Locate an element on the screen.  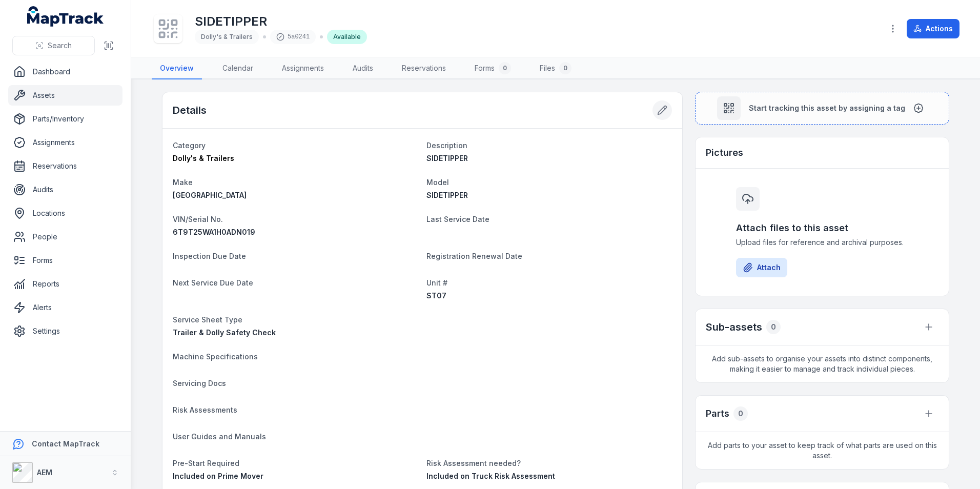
span: Upload files for reference and archival purposes. is located at coordinates (822, 243).